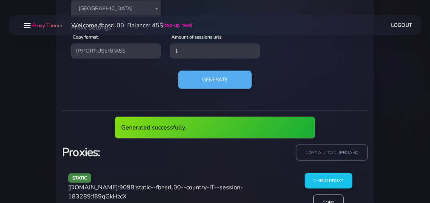  Describe the element at coordinates (47, 25) in the screenshot. I see `span: Proxy Tunnel` at that location.